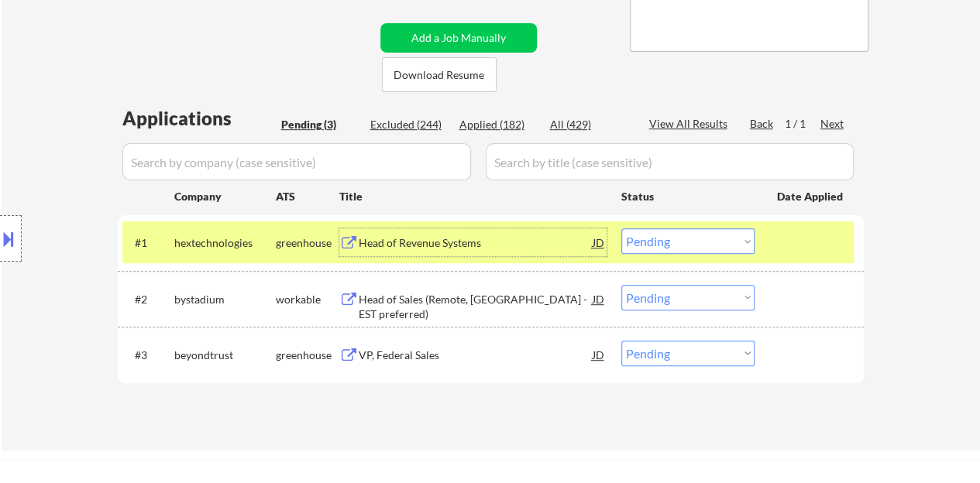  I want to click on div: Head of Revenue Systems, so click(476, 243).